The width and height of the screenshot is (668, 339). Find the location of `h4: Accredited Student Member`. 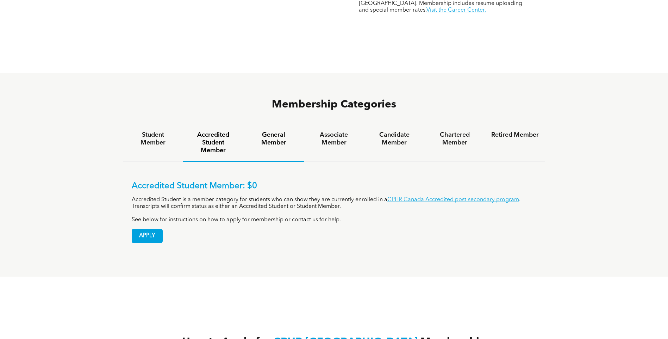

h4: Accredited Student Member is located at coordinates (213, 143).